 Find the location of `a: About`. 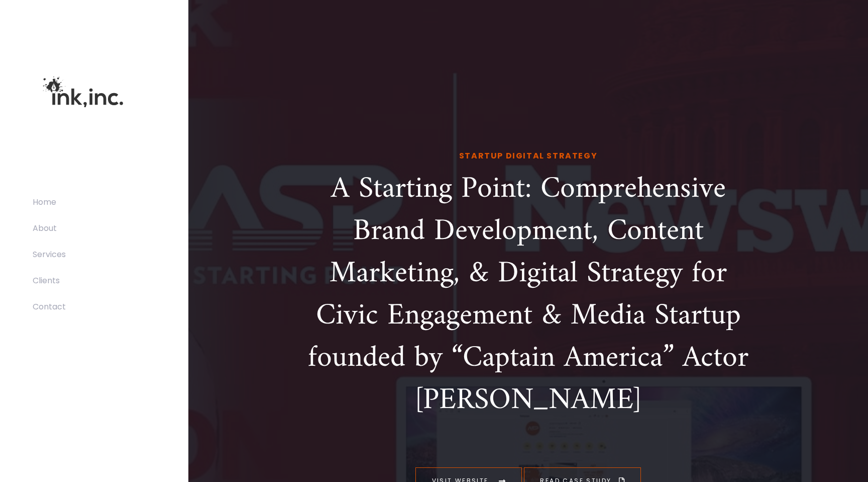

a: About is located at coordinates (99, 228).